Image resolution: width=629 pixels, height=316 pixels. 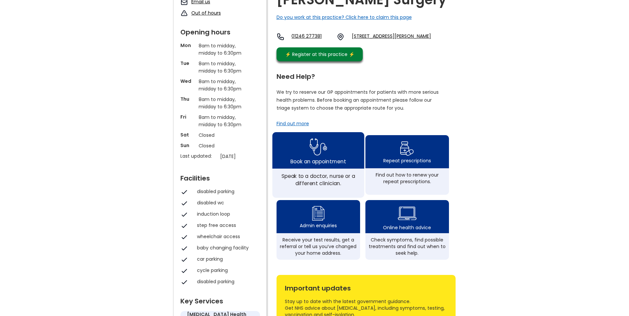 What do you see at coordinates (366, 287) in the screenshot?
I see `div: Important updates` at bounding box center [366, 287].